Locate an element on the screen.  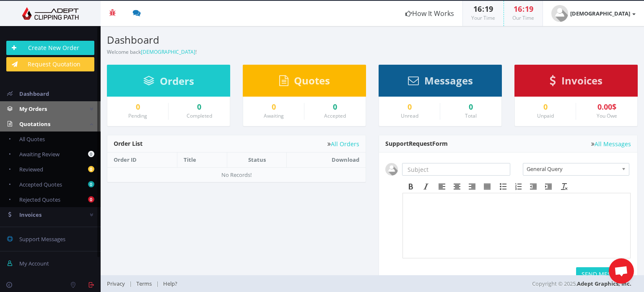
td: No Records! is located at coordinates (237, 174).